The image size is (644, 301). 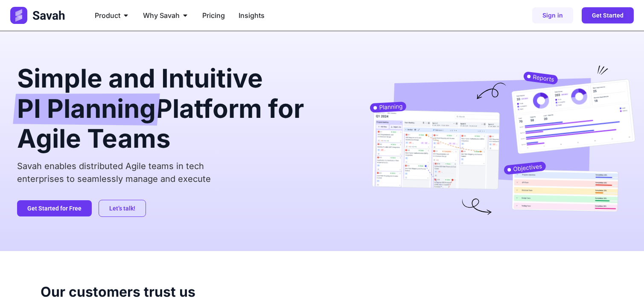 I want to click on span: Get Started, so click(x=608, y=15).